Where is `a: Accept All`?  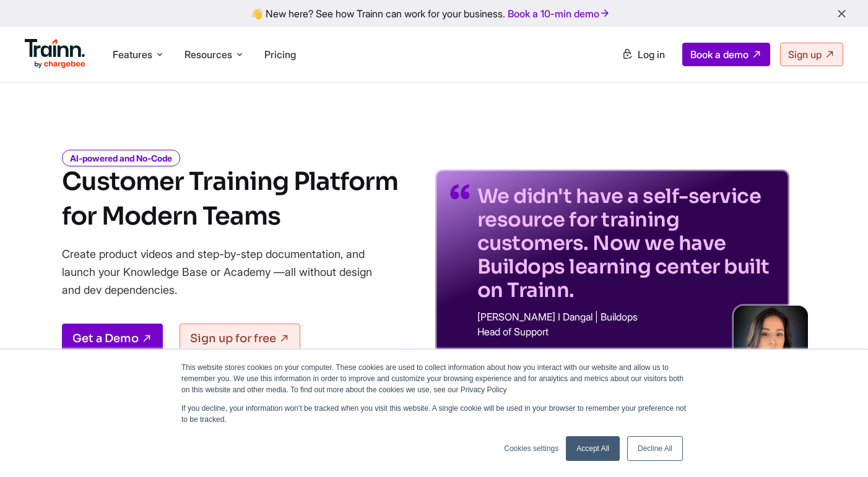
a: Accept All is located at coordinates (593, 449).